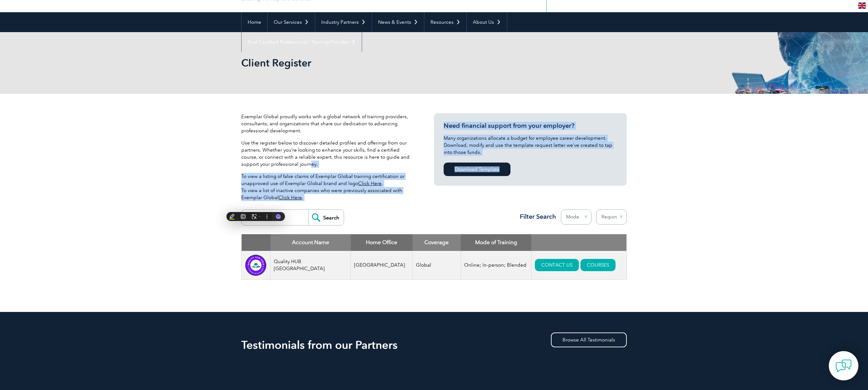  What do you see at coordinates (311, 243) in the screenshot?
I see `th: Account Name: activate to sort column descending` at bounding box center [311, 243].